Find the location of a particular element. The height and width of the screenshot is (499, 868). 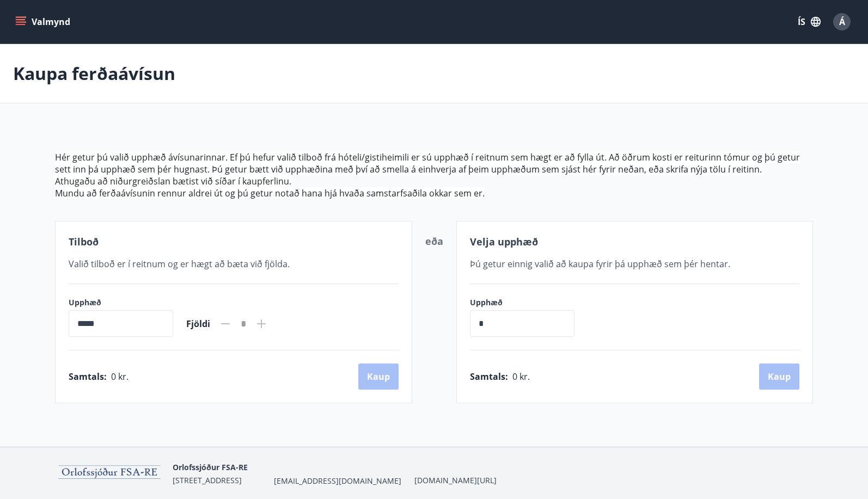

img: 9KYmDEypRXG94GXCPf4TxXoKKe9FJA8K7GHHUKiP.png is located at coordinates (109, 473).